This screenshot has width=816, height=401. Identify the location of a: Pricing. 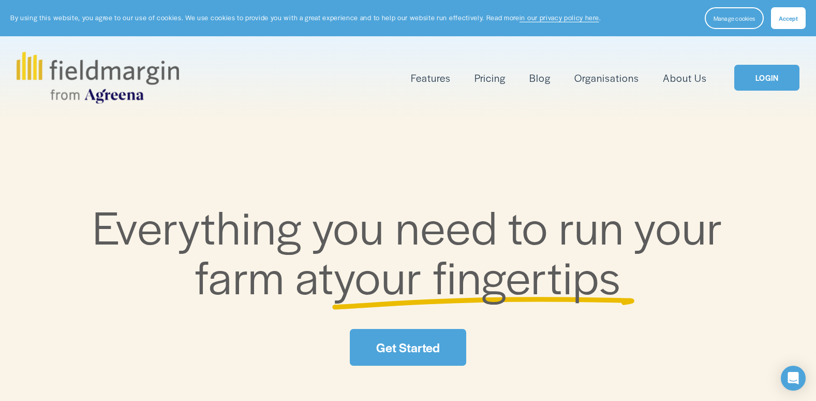
(490, 78).